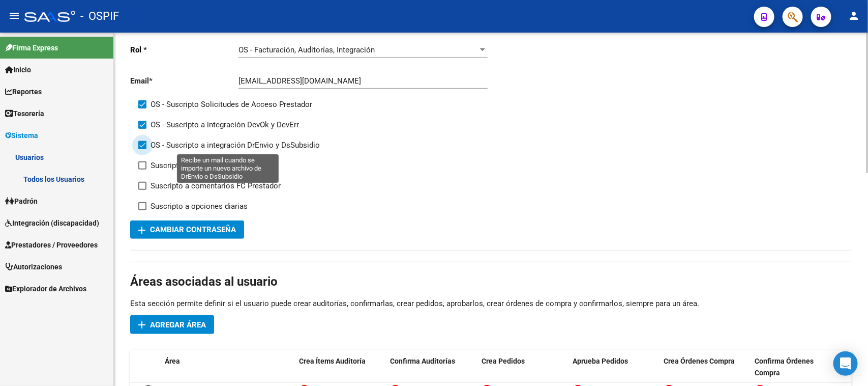 The image size is (868, 386). Describe the element at coordinates (699, 361) in the screenshot. I see `span: Crea Órdenes Compra` at that location.